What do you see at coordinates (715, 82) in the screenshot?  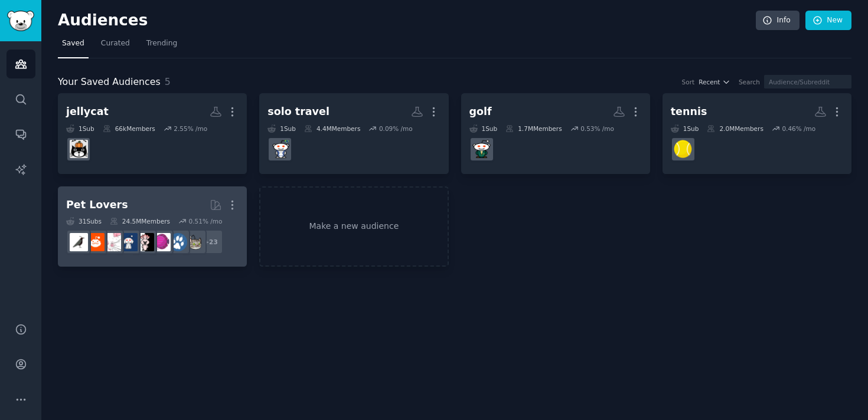 I see `button: Recent` at bounding box center [715, 82].